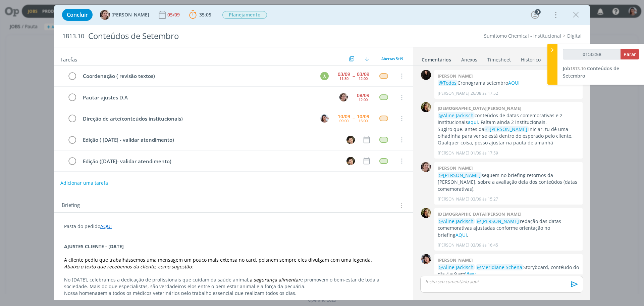 This screenshot has height=306, width=644. I want to click on img: arrow-down.svg, so click(367, 59).